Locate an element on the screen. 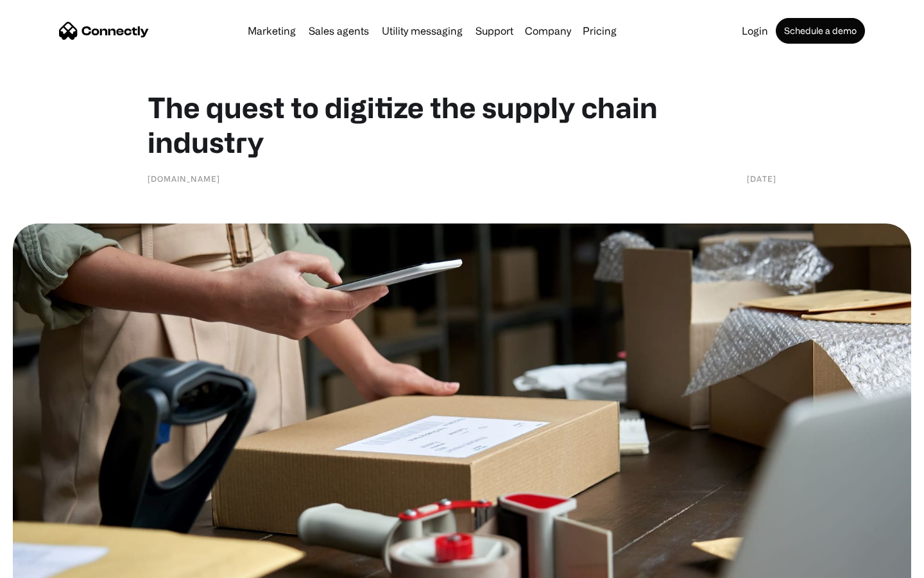  ul: Language list is located at coordinates (52, 564).